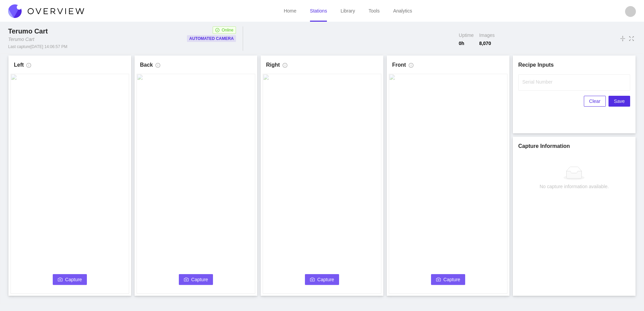 The width and height of the screenshot is (644, 311). I want to click on span: Save, so click(619, 101).